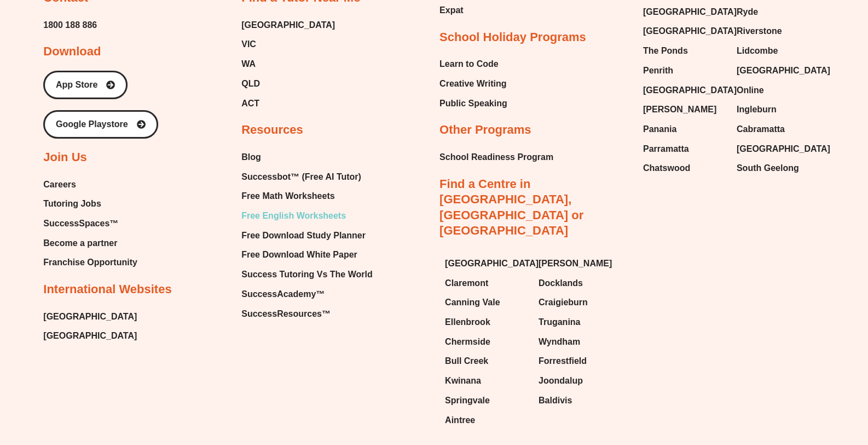 Image resolution: width=868 pixels, height=445 pixels. Describe the element at coordinates (466, 10) in the screenshot. I see `a: Expat` at that location.